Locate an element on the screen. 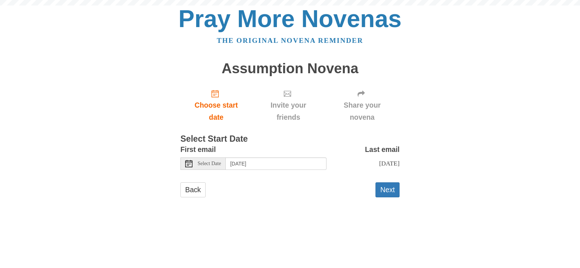 This screenshot has width=580, height=268. span: Choose start date is located at coordinates (216, 111).